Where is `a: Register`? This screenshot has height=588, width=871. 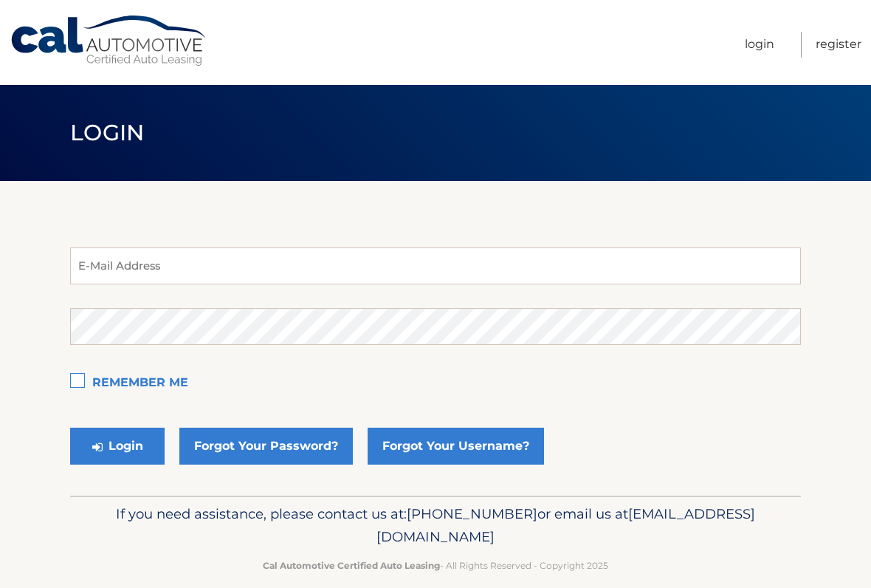
a: Register is located at coordinates (839, 44).